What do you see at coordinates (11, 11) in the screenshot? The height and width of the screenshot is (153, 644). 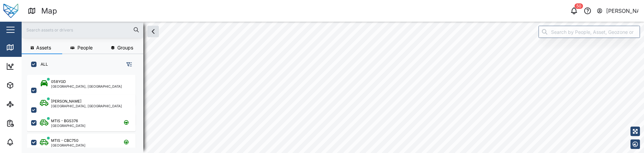 I see `img: Main Logo` at bounding box center [11, 11].